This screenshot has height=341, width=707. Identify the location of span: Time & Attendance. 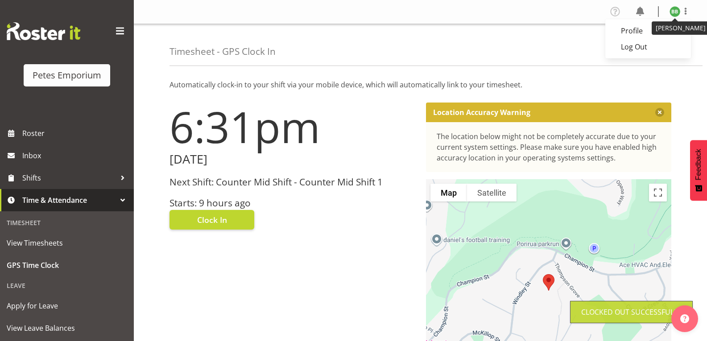
(69, 200).